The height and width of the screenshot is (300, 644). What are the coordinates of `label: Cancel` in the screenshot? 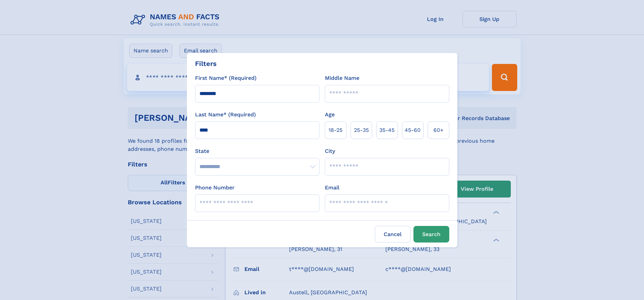 It's located at (393, 234).